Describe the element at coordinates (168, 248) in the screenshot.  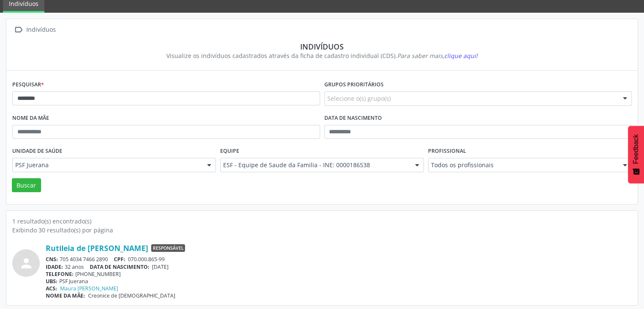
I see `span: Responsável` at that location.